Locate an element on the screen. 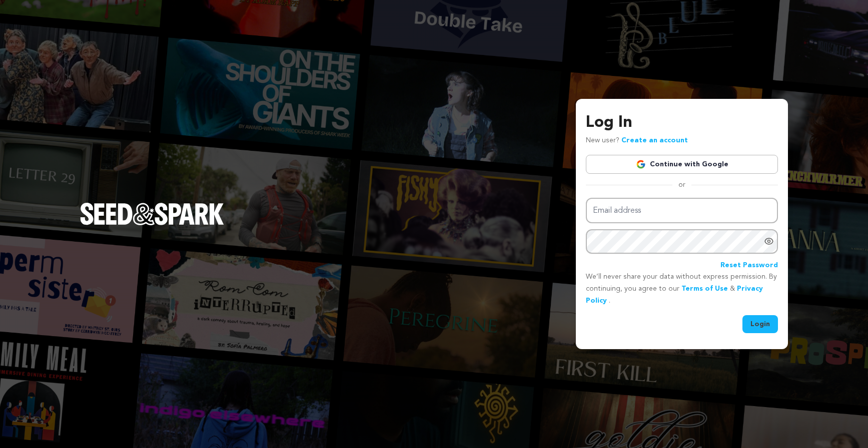 This screenshot has height=448, width=868. a: Show password as plain text. Warning: this will display your password on the screen. is located at coordinates (769, 242).